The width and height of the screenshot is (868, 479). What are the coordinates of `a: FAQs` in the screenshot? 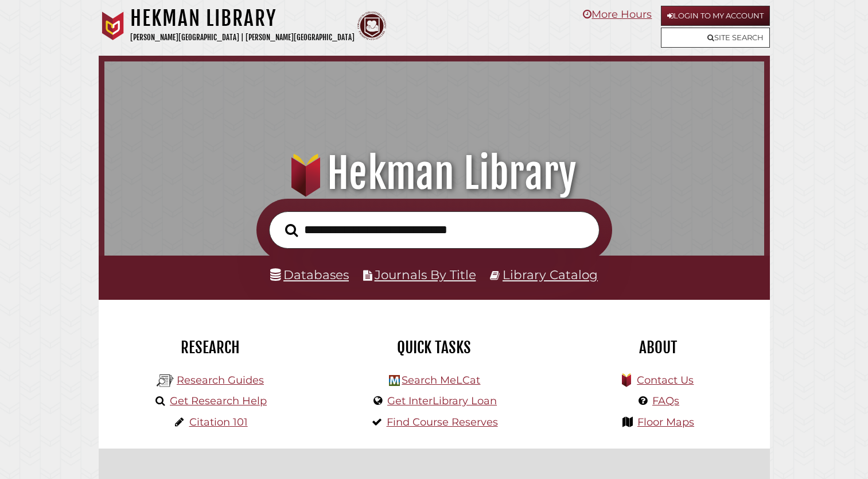 It's located at (666, 400).